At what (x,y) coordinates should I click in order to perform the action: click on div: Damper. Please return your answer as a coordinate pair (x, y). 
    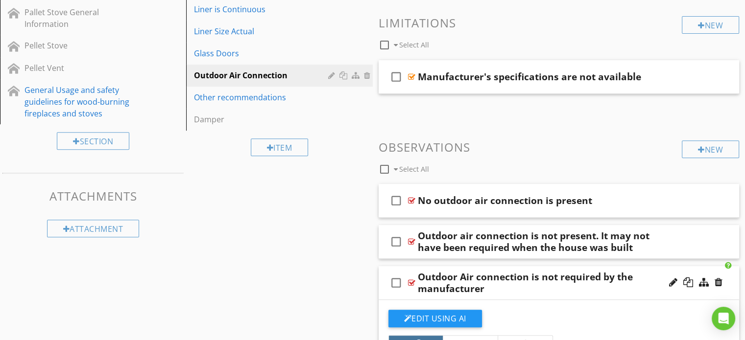
    Looking at the image, I should click on (262, 119).